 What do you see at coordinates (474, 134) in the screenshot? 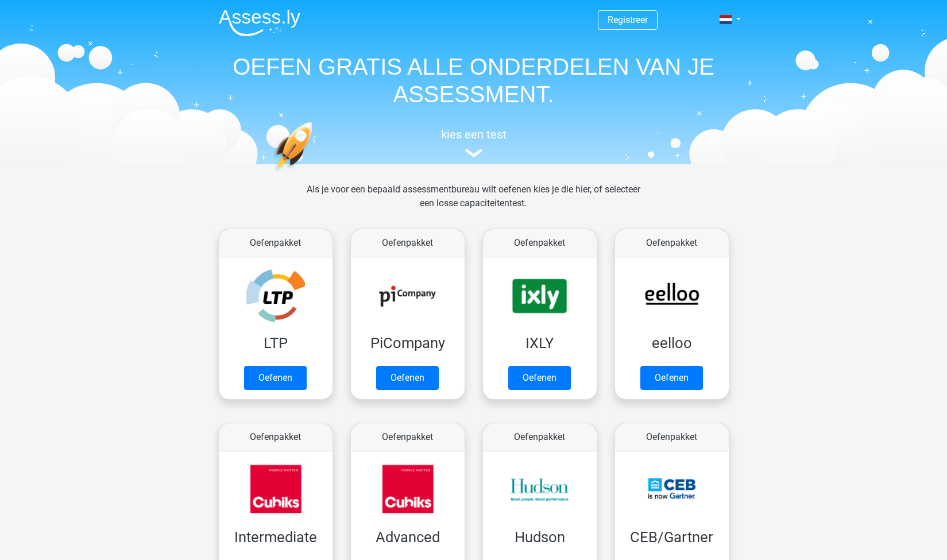
I see `h5: kies een test` at bounding box center [474, 134].